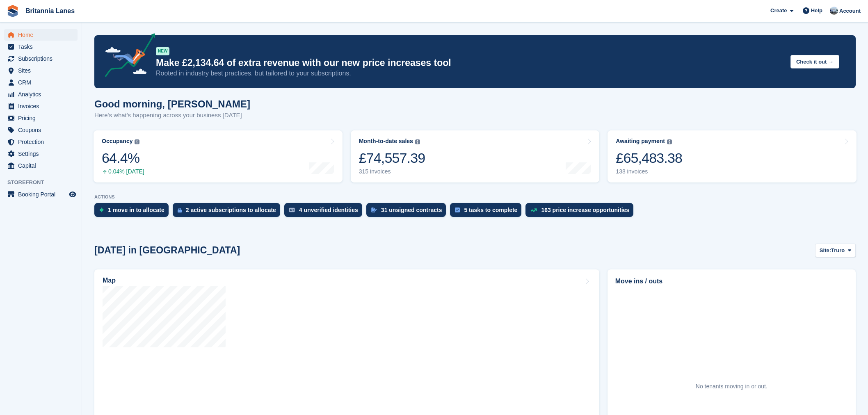  Describe the element at coordinates (329, 210) in the screenshot. I see `div: 4 unverified identities` at that location.